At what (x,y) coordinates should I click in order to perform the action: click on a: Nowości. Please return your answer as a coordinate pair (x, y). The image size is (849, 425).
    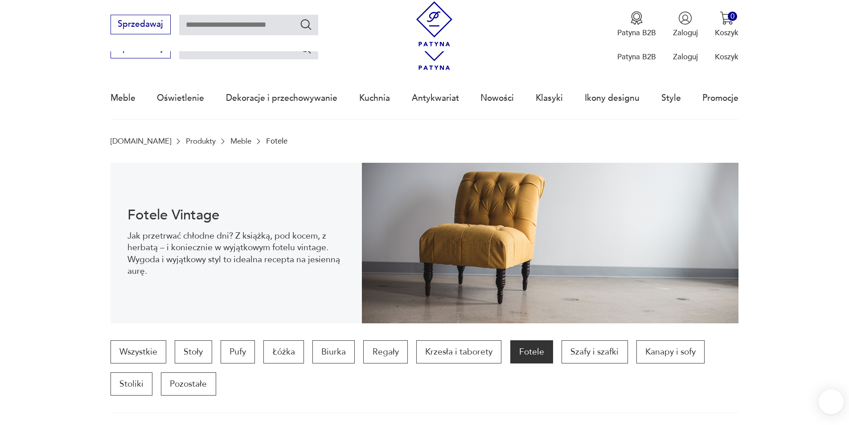
    Looking at the image, I should click on (497, 98).